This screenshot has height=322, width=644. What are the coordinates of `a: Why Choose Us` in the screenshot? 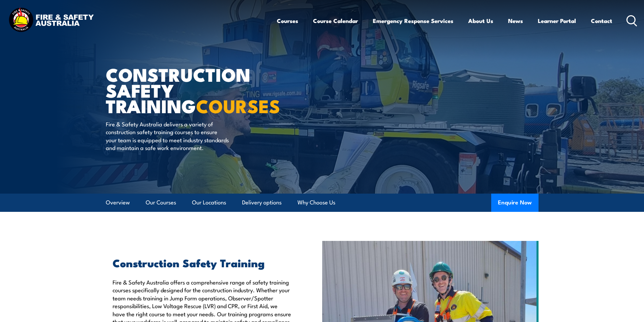 It's located at (317, 202).